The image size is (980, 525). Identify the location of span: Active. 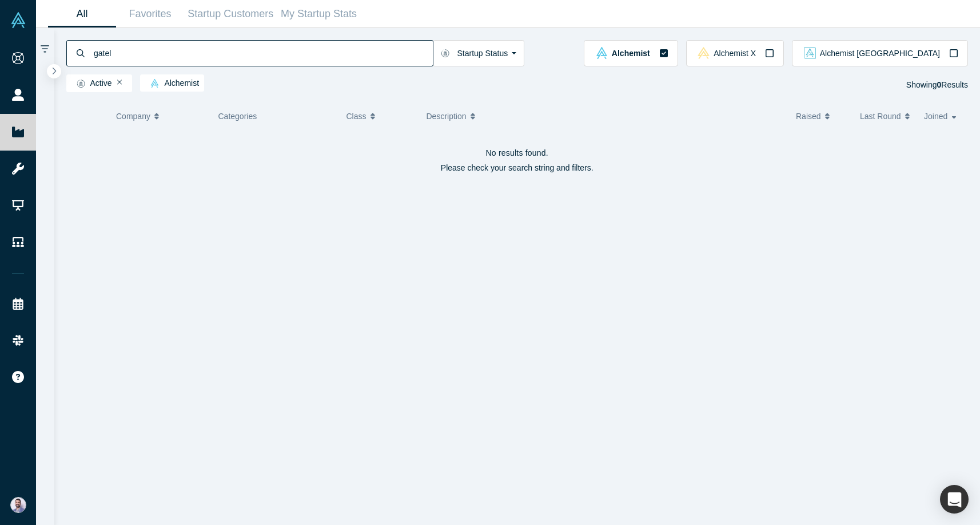
(92, 84).